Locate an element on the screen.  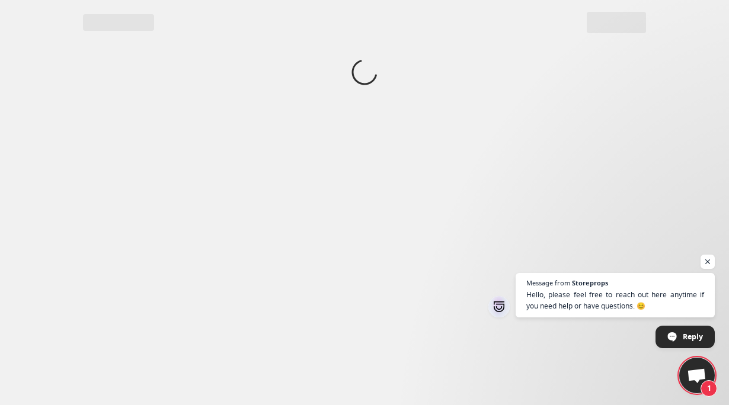
span: Hello, please feel free to reach out here anytime if you need help or have questions. 😊 is located at coordinates (615, 300).